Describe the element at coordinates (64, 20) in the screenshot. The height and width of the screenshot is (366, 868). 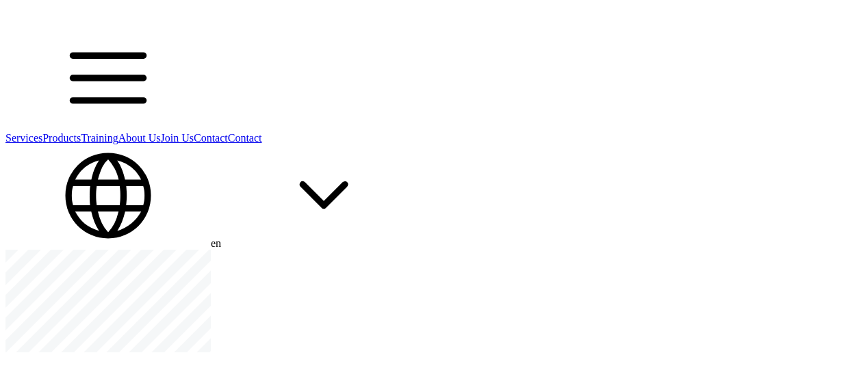
I see `a: HelloData` at that location.